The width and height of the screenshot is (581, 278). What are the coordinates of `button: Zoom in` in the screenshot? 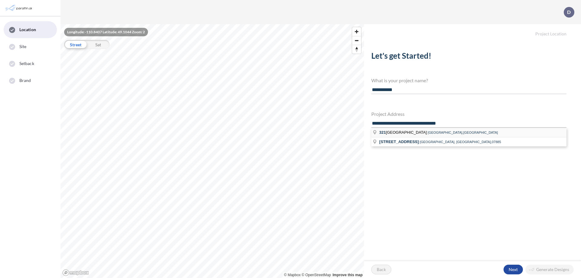 It's located at (357, 31).